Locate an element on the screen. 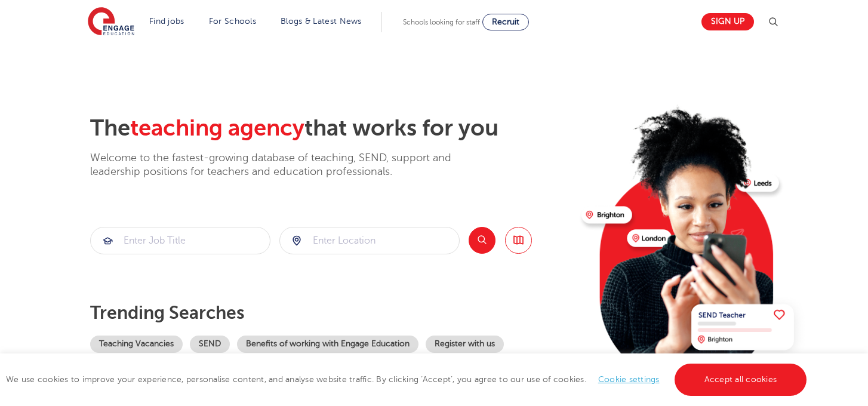 The width and height of the screenshot is (868, 406). p: Trending searches is located at coordinates (330, 313).